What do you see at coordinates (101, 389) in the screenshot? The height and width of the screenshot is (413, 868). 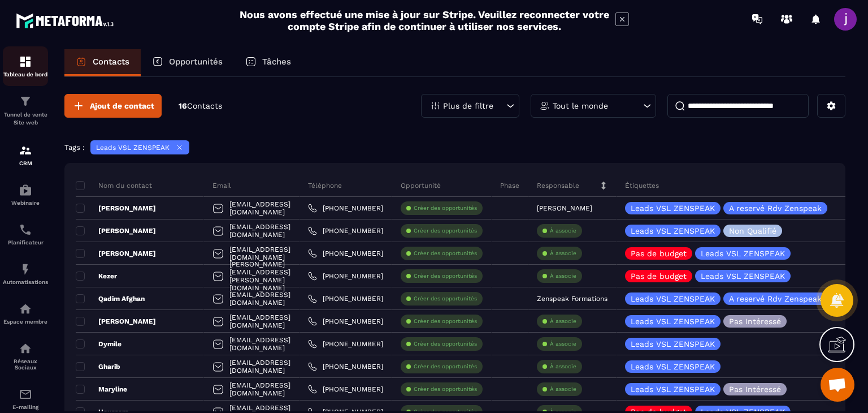 I see `p: Maryline` at bounding box center [101, 389].